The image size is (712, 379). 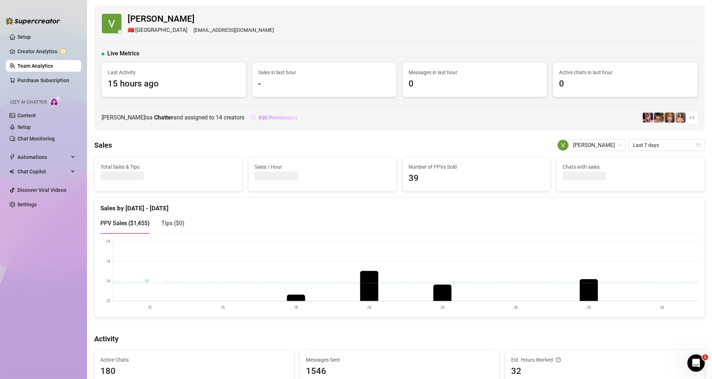 I want to click on img: AI Chatter, so click(x=55, y=101).